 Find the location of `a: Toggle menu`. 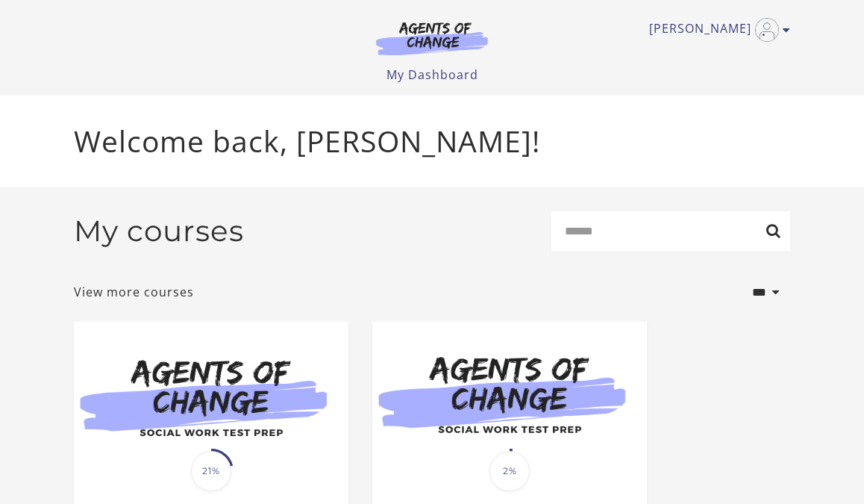

a: Toggle menu is located at coordinates (716, 30).